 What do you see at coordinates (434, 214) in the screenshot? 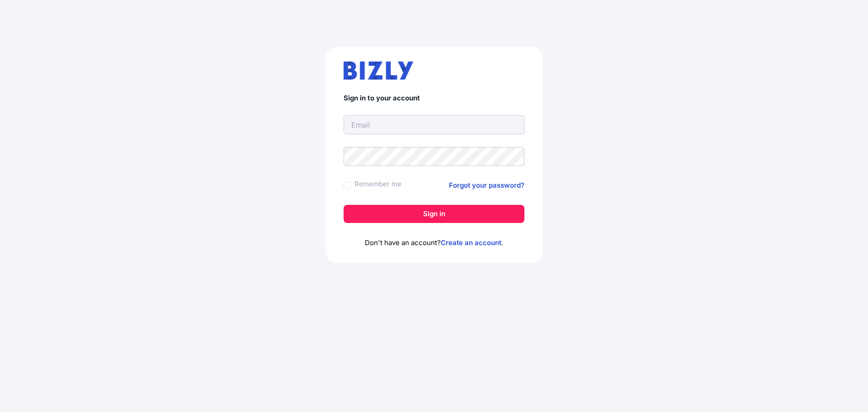
I see `button: Sign in` at bounding box center [434, 214].